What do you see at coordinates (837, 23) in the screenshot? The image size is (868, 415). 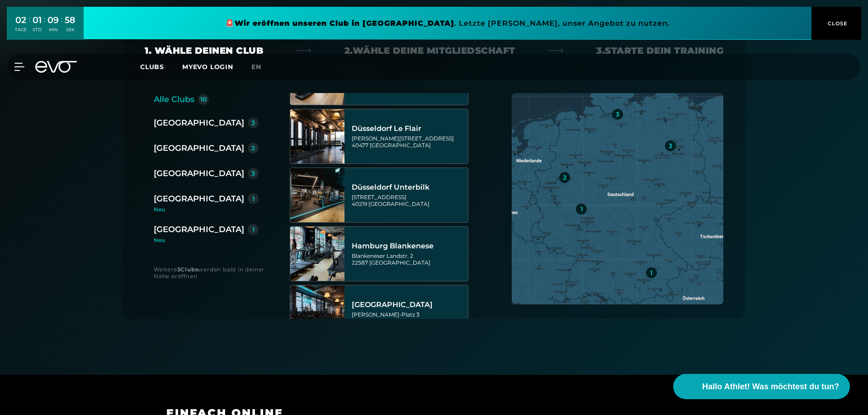 I see `button: CLOSE` at bounding box center [837, 23].